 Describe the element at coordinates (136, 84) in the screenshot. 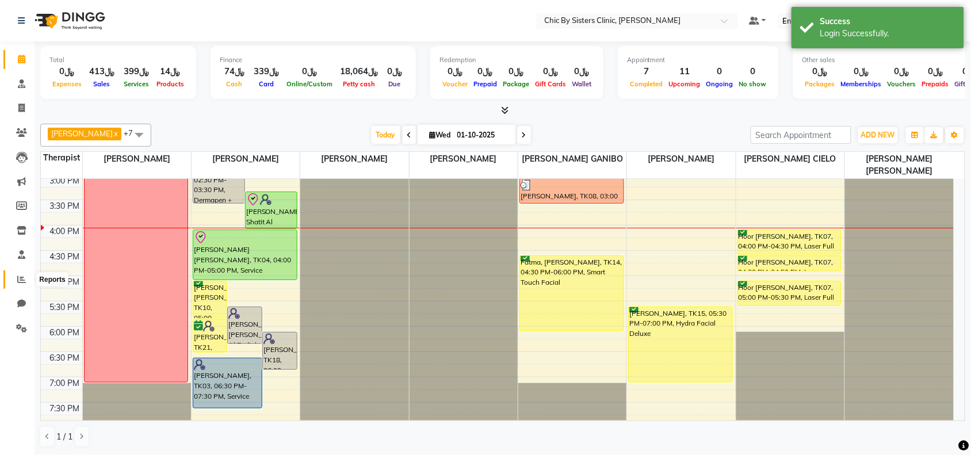

I see `span: Services` at that location.